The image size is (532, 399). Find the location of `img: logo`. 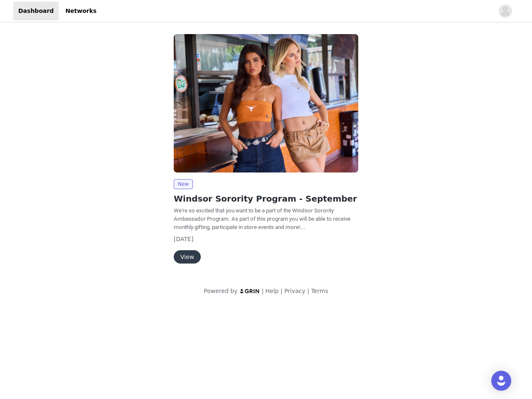

img: logo is located at coordinates (250, 291).